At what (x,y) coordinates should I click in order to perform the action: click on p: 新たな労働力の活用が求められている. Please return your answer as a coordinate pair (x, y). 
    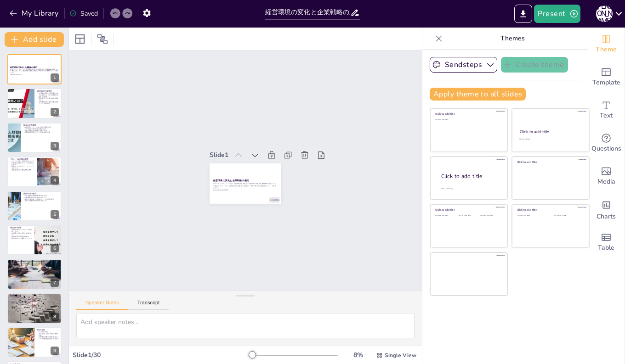
    Looking at the image, I should click on (41, 201).